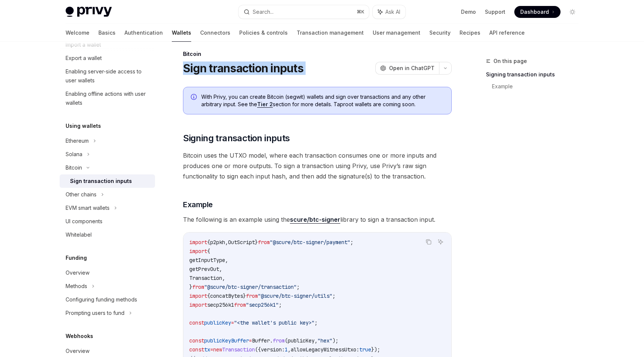  Describe the element at coordinates (108, 76) in the screenshot. I see `div: Enabling server-side access to user wallets` at that location.